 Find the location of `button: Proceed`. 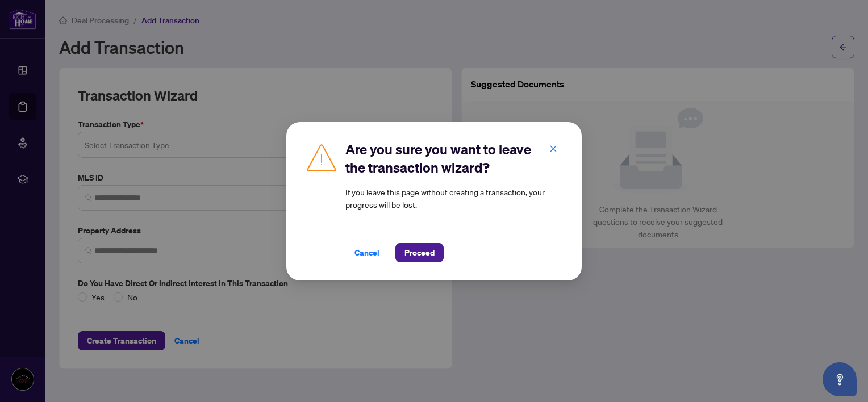

button: Proceed is located at coordinates (419, 253).